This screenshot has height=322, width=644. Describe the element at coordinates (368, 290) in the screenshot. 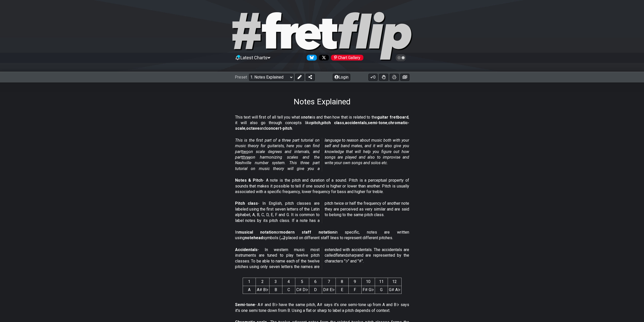

I see `td: F♯ G♭` at that location.